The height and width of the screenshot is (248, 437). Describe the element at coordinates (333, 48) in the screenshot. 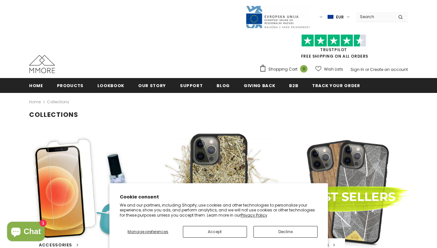

I see `span: FREE SHIPPING ON ALL ORDERS` at that location.